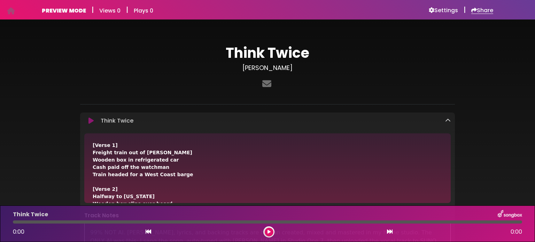 This screenshot has width=535, height=242. What do you see at coordinates (482, 10) in the screenshot?
I see `h6: Share` at bounding box center [482, 10].